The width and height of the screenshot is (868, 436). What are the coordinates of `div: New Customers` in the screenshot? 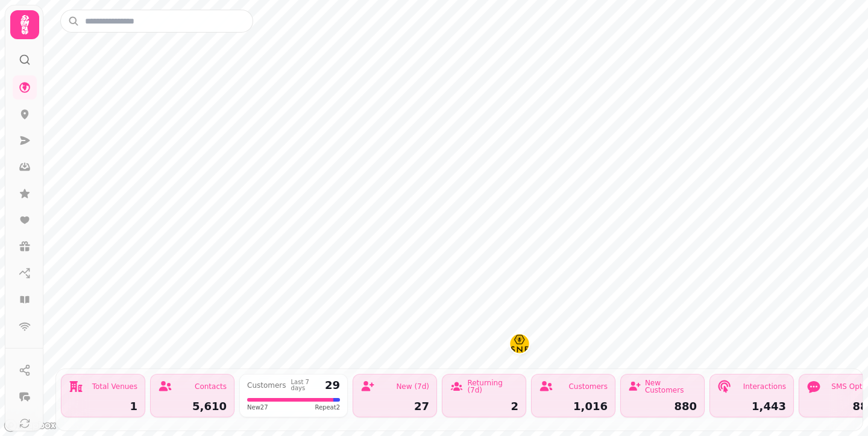 It's located at (671, 386).